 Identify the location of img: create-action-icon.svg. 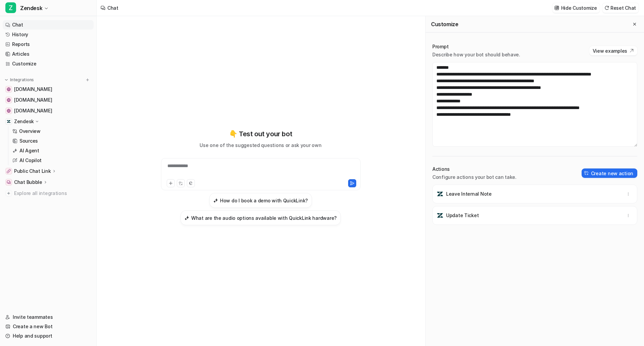
(586, 173).